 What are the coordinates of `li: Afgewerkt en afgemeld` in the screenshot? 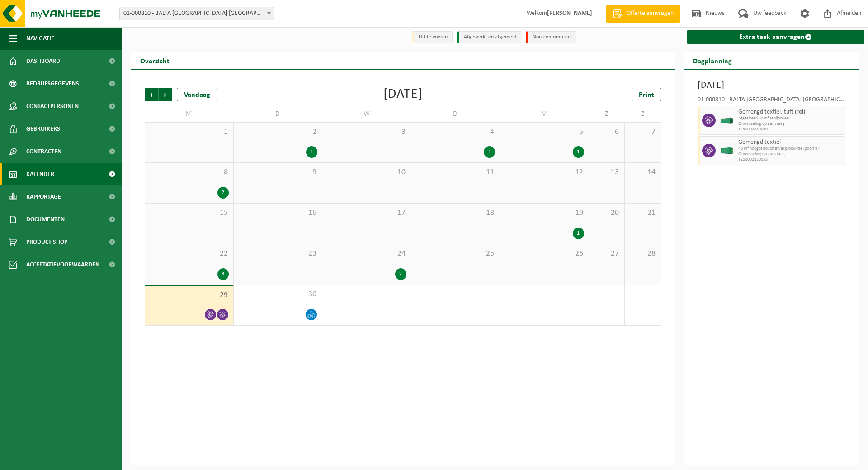 It's located at (489, 37).